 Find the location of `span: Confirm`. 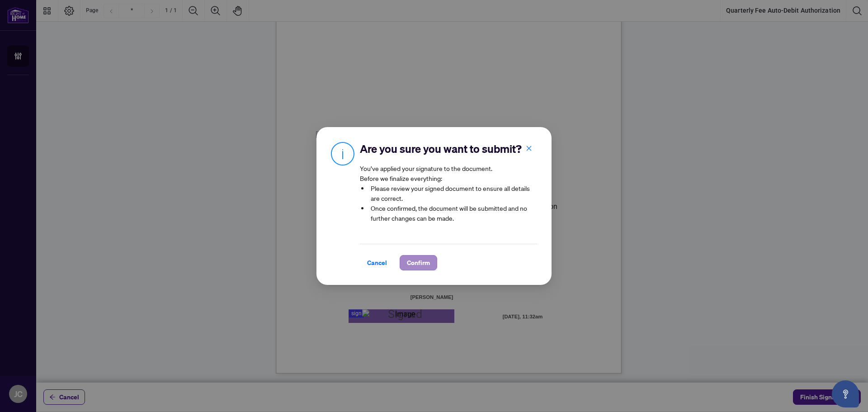

span: Confirm is located at coordinates (418, 263).